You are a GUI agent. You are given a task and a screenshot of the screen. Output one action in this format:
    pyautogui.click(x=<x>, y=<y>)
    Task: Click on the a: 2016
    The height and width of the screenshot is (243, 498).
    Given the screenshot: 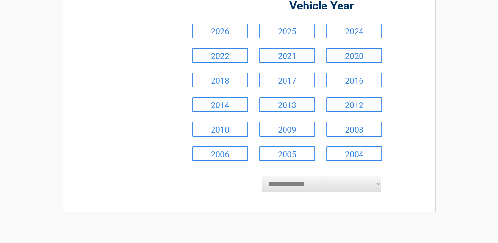 What is the action you would take?
    pyautogui.click(x=354, y=80)
    